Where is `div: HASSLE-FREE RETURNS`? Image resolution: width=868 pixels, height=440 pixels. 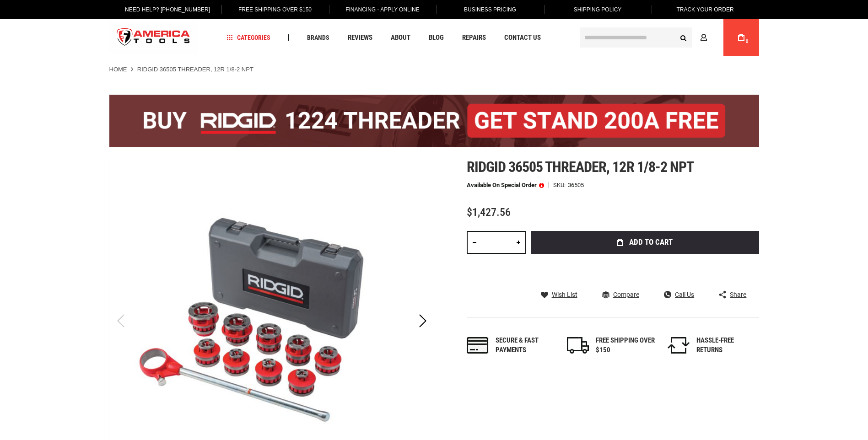 div: HASSLE-FREE RETURNS is located at coordinates (726, 345).